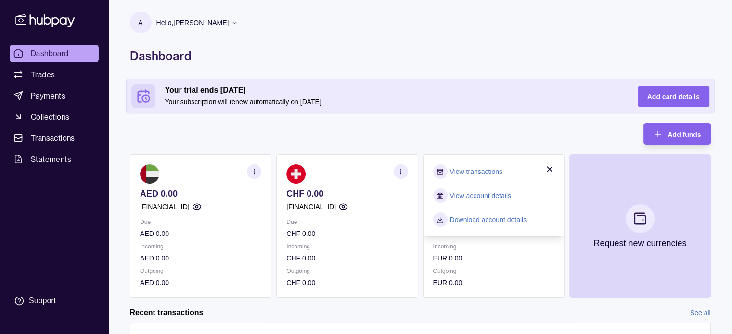 The width and height of the screenshot is (732, 334). What do you see at coordinates (475, 172) in the screenshot?
I see `a: View transactions` at bounding box center [475, 172].